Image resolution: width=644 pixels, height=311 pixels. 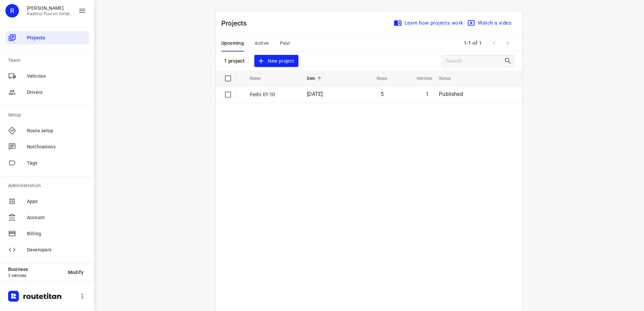 I want to click on div: Billing, so click(x=47, y=234).